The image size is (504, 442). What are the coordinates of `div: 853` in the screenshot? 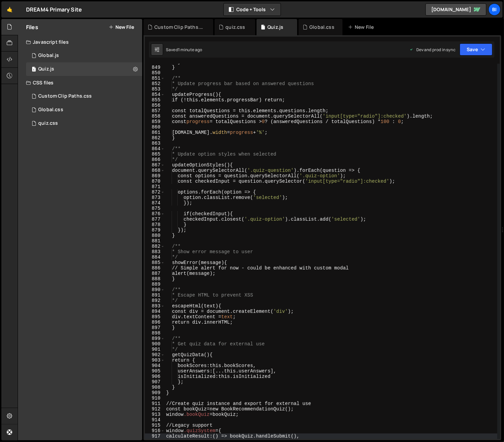 It's located at (155, 89).